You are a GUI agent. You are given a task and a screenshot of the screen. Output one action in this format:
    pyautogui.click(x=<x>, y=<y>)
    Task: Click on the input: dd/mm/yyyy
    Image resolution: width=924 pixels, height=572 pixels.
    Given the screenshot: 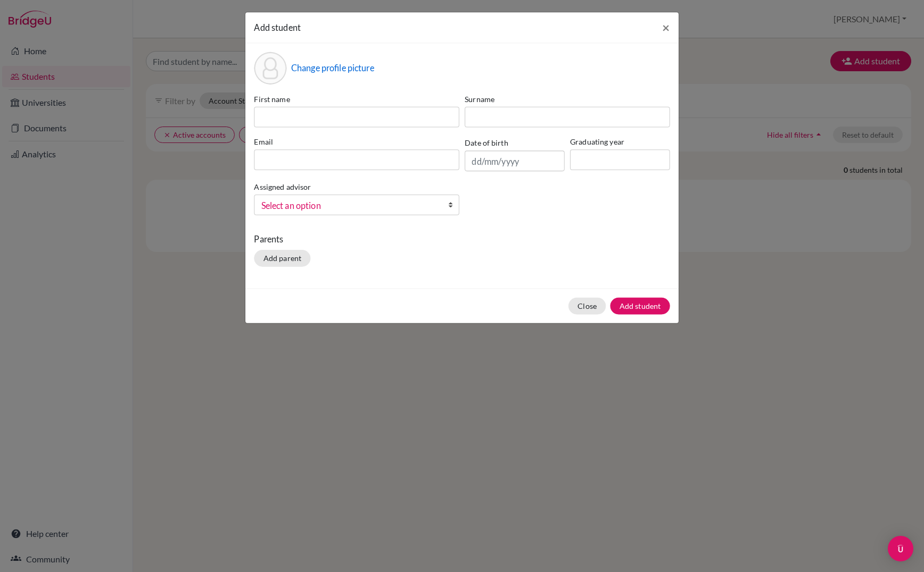 What is the action you would take?
    pyautogui.click(x=514, y=161)
    